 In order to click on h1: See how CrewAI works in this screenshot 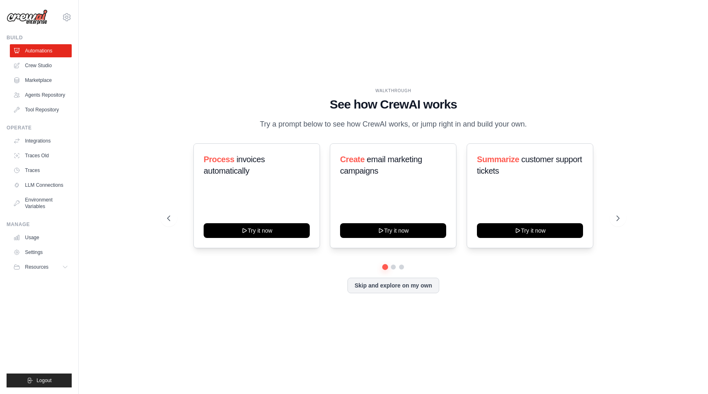, I will do `click(393, 105)`.